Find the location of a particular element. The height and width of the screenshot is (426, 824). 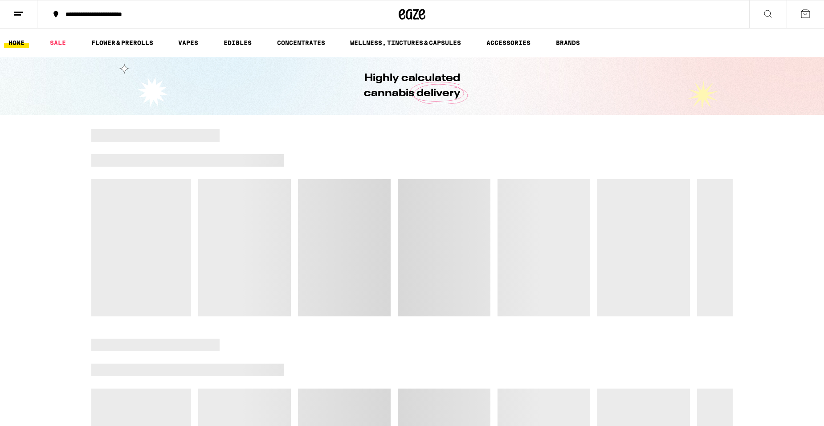

a: EDIBLES is located at coordinates (237, 43).